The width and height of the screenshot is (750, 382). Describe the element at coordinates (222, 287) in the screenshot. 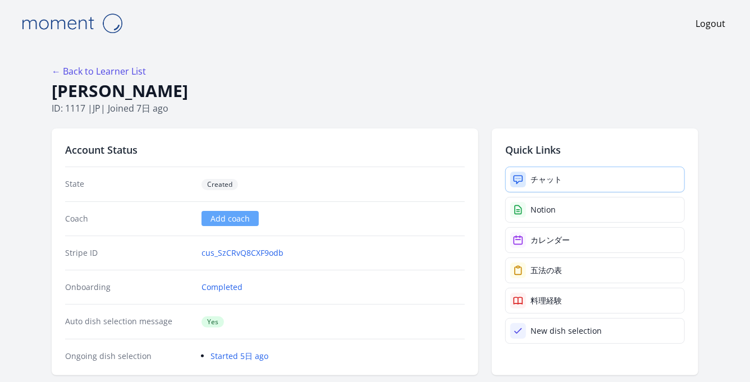

I see `a: Completed` at that location.